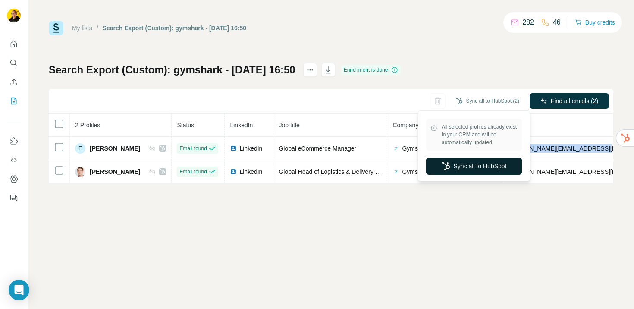  Describe the element at coordinates (82, 28) in the screenshot. I see `a: My lists` at that location.